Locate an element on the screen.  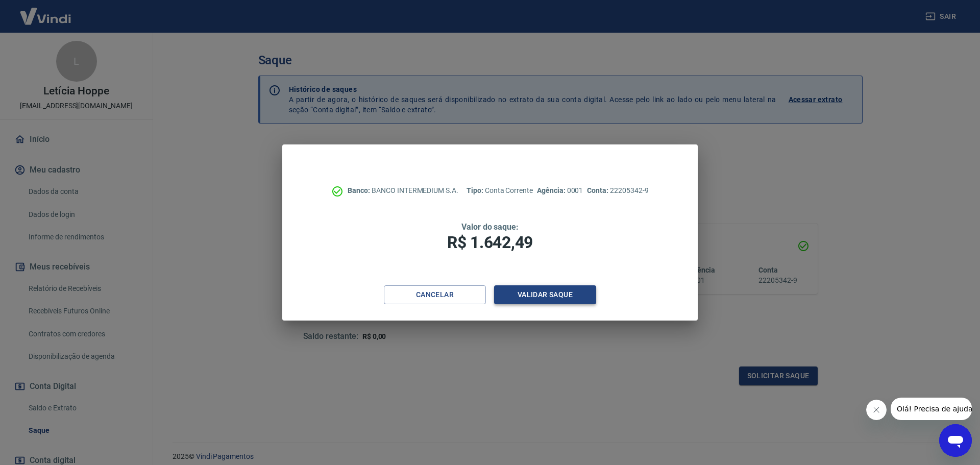
button: Validar saque is located at coordinates (545, 295).